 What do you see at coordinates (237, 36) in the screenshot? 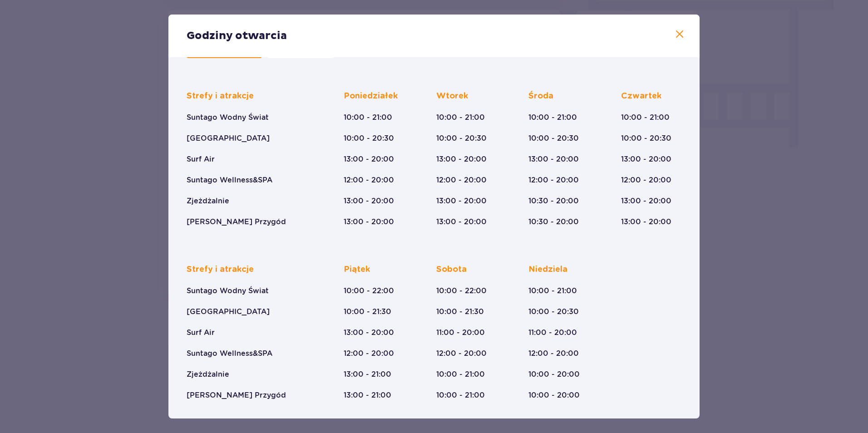
I see `p: Godziny otwarcia` at bounding box center [237, 36].